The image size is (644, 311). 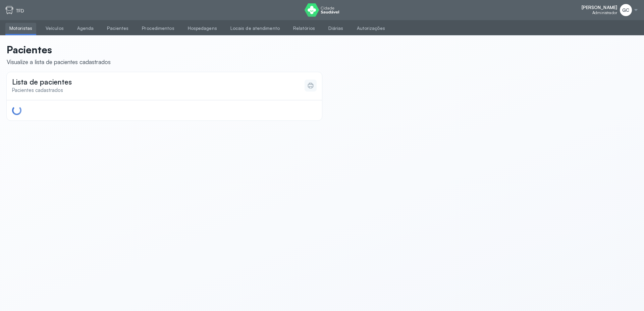 What do you see at coordinates (626, 10) in the screenshot?
I see `span: GC` at bounding box center [626, 10].